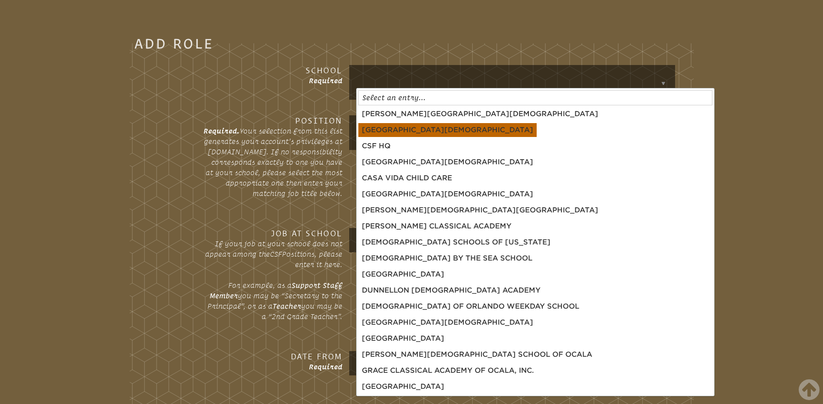  Describe the element at coordinates (376, 146) in the screenshot. I see `a: CSF HQ` at that location.